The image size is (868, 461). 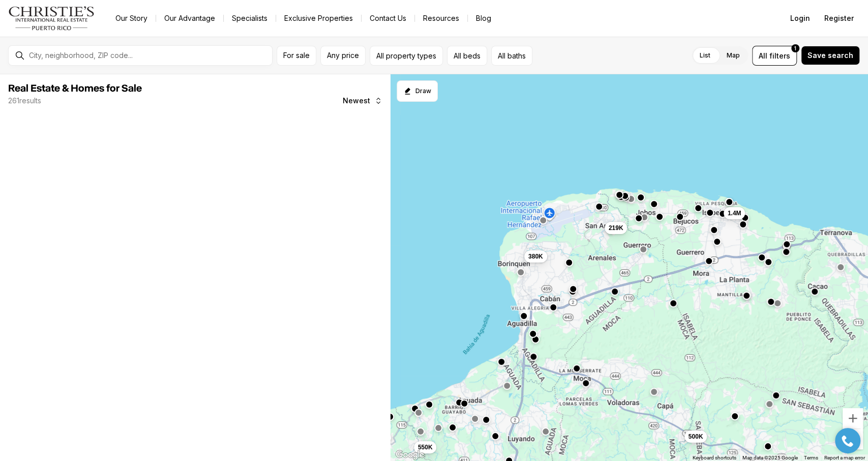 I want to click on span: For sale, so click(x=296, y=56).